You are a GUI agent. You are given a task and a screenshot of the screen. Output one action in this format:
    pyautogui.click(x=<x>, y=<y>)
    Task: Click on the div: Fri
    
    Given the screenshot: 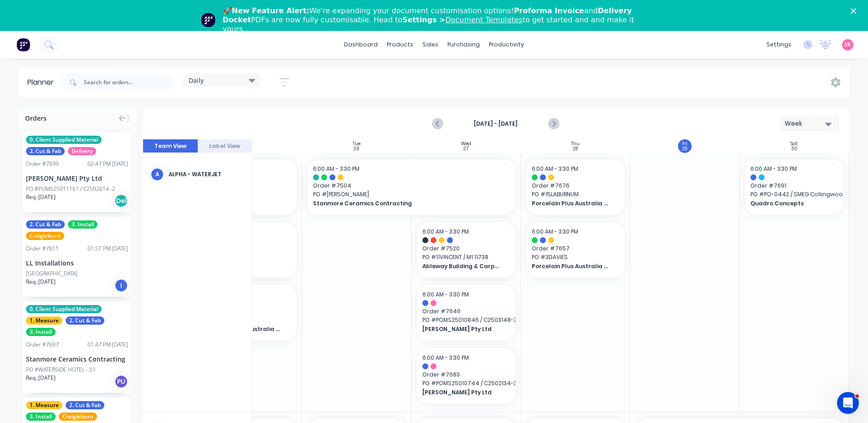 What is the action you would take?
    pyautogui.click(x=685, y=144)
    